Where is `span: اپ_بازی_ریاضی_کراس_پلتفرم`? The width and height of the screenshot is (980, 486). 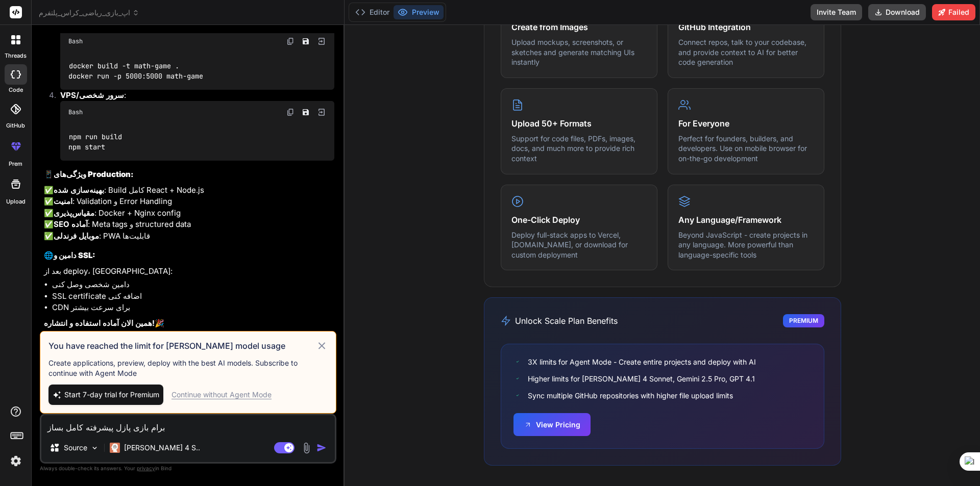 span: اپ_بازی_ریاضی_کراس_پلتفرم is located at coordinates (89, 12).